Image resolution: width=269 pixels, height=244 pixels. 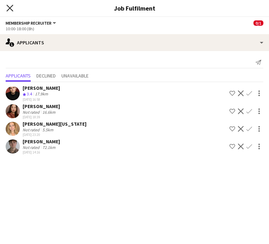 I want to click on span: 0/1, so click(x=258, y=23).